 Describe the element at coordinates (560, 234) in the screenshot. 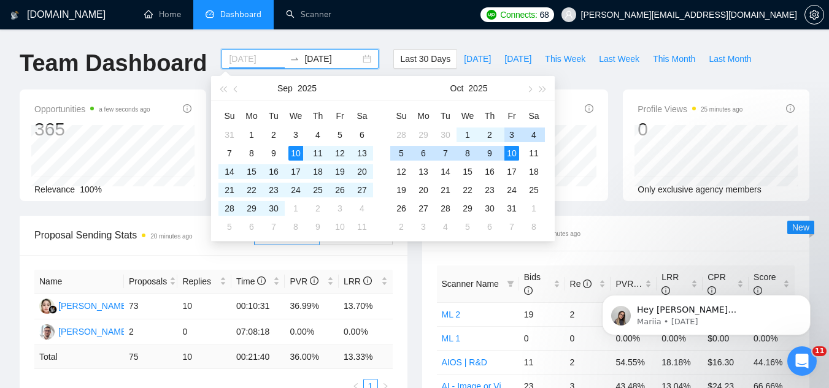

I see `time: 25 minutes ago` at that location.